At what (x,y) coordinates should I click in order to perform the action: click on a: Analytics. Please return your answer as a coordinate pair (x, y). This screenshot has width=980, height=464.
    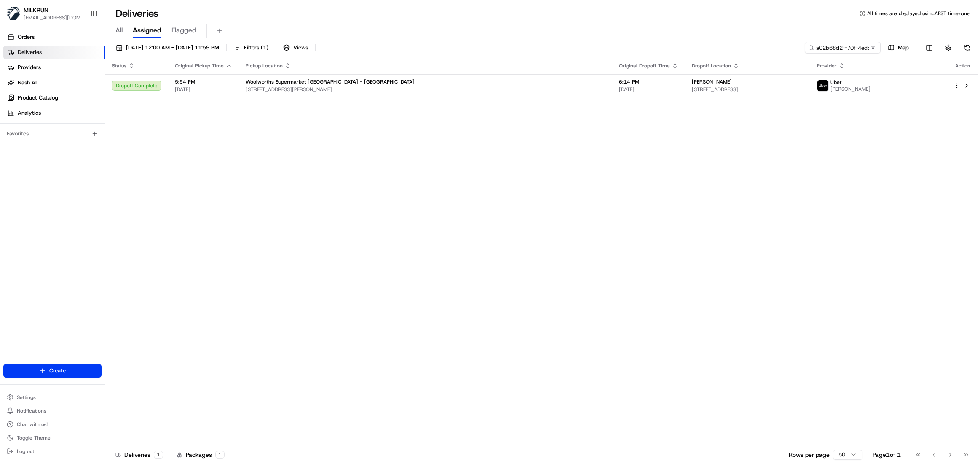
    Looking at the image, I should click on (54, 113).